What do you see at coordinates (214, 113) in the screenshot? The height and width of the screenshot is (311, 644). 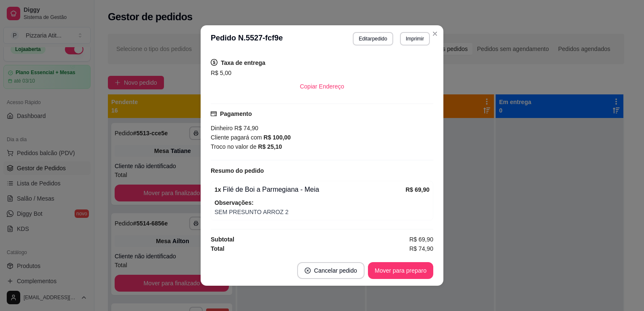 I see `span: credit-card` at bounding box center [214, 113].